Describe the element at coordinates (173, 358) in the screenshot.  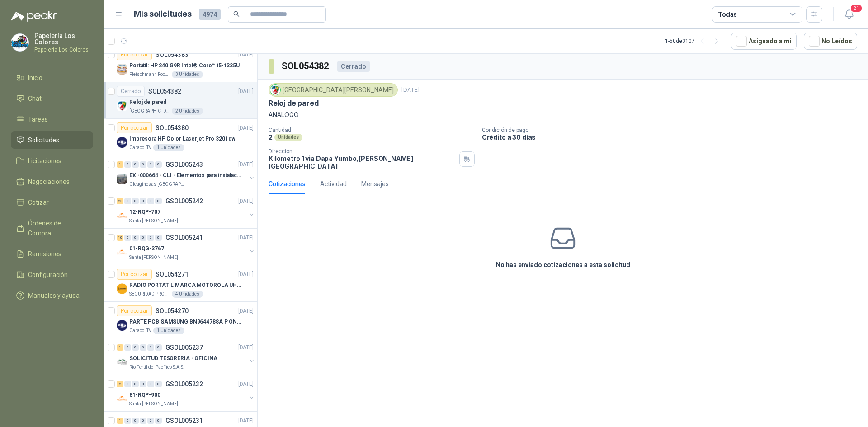
I see `p: SOLICITUD TESORERIA - OFICINA` at that location.